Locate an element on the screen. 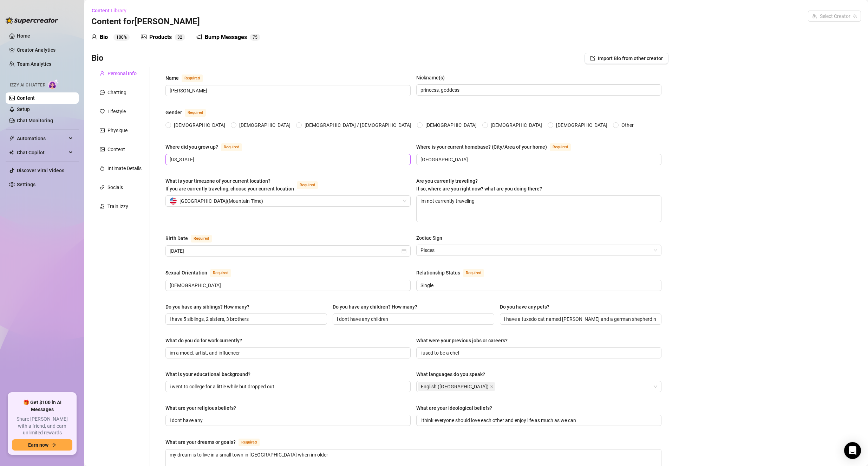 This screenshot has height=466, width=868. div: Bio is located at coordinates (103, 37).